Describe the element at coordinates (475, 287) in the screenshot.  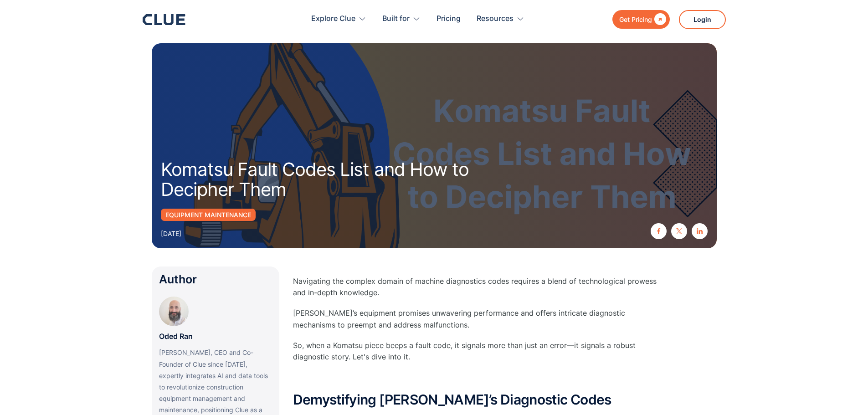
I see `p: Navigating the complex domain of machine diagnostics codes requires a blend of technological prow...` at that location.